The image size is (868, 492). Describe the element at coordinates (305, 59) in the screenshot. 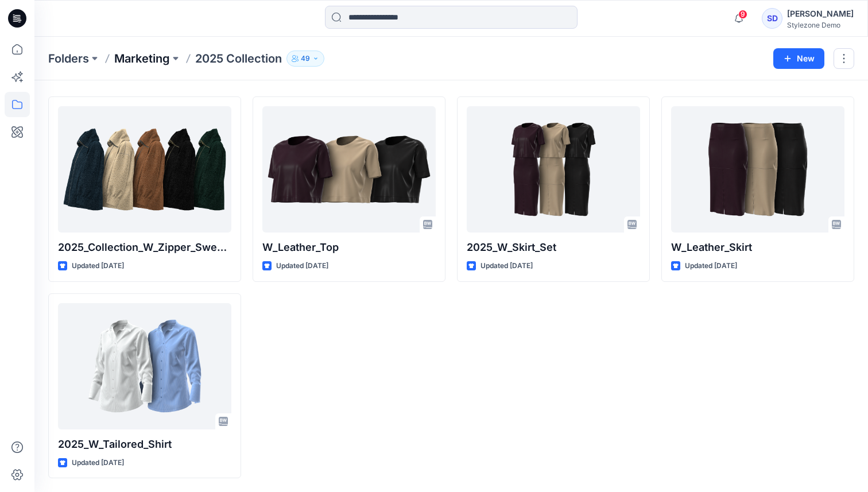

I see `p: 49` at that location.